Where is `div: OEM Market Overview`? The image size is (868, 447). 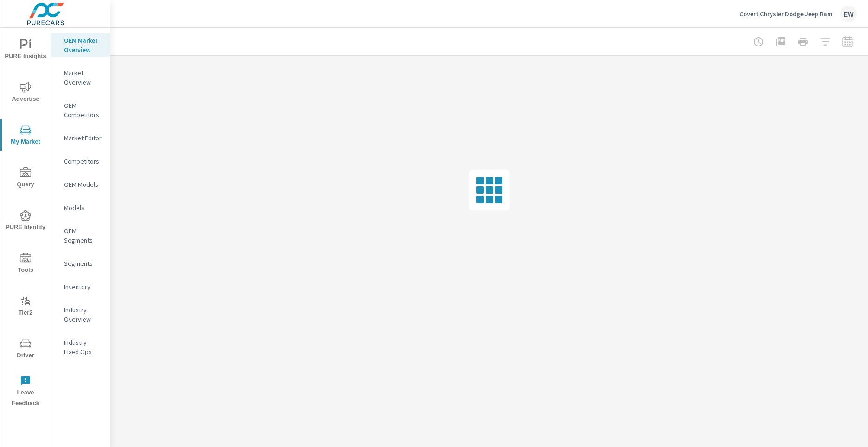
div: OEM Market Overview is located at coordinates (80, 45).